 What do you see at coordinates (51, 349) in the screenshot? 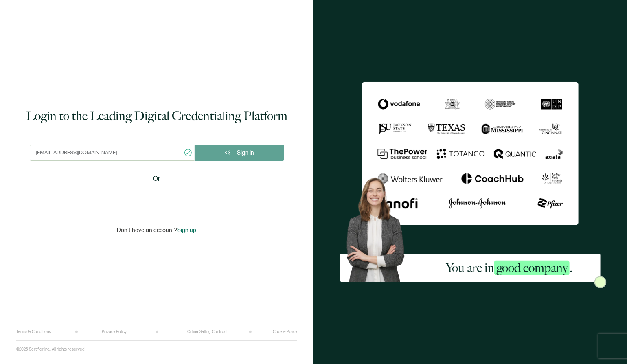
I see `p: ©2025 Sertifier Inc.. All rights reserved.` at bounding box center [51, 349].